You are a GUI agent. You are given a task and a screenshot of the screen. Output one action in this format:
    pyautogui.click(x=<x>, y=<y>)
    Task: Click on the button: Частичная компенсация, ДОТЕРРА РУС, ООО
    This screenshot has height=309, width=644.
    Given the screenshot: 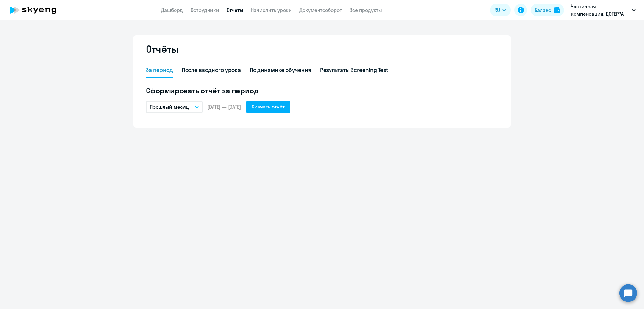 What is the action you would take?
    pyautogui.click(x=603, y=10)
    